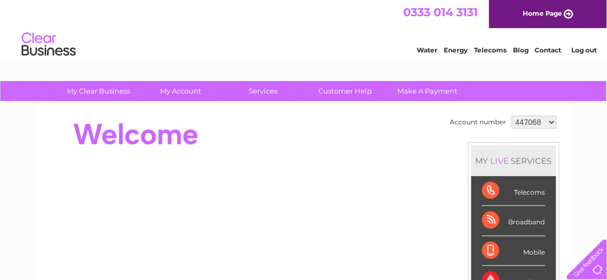  Describe the element at coordinates (440, 12) in the screenshot. I see `span: 0333 014 3131` at that location.